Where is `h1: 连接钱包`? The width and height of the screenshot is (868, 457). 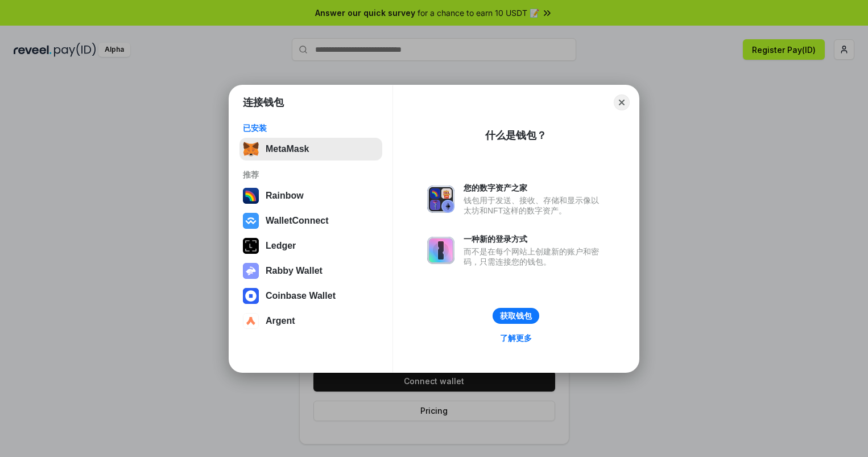 h1: 连接钱包 is located at coordinates (264, 102).